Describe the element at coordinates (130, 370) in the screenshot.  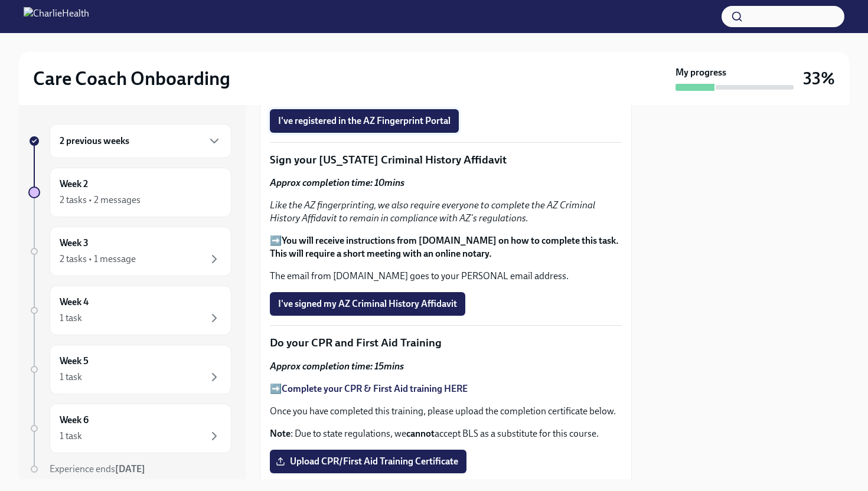
I see `a: Week 51 task` at that location.